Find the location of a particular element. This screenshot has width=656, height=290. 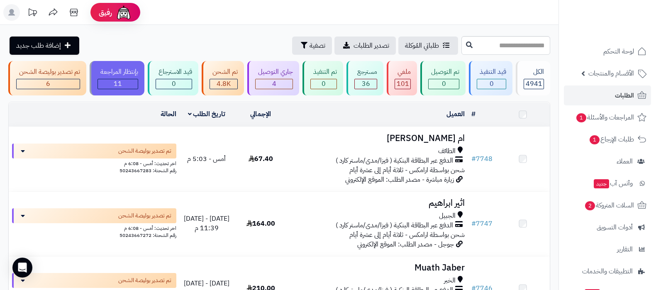

div: 101 is located at coordinates (402, 84).